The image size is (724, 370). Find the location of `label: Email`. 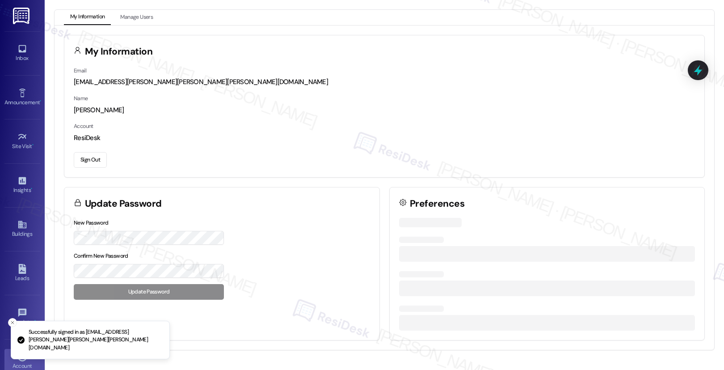

label: Email is located at coordinates (80, 71).